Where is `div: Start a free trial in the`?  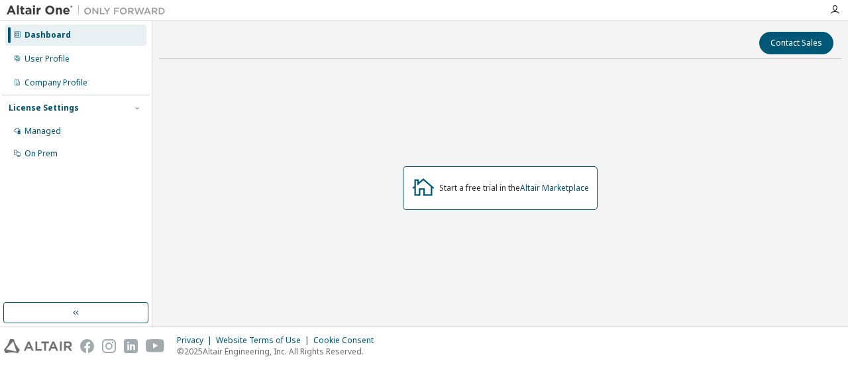 div: Start a free trial in the is located at coordinates (514, 188).